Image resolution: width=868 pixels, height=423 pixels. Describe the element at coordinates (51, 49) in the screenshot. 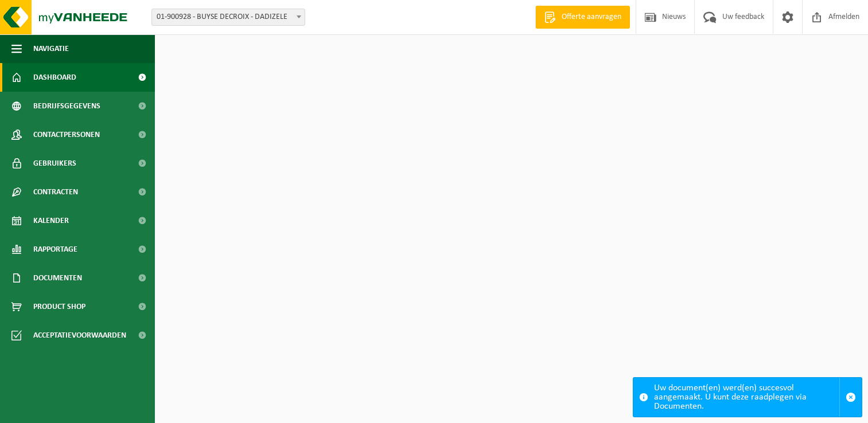

I see `span: Navigatie` at that location.